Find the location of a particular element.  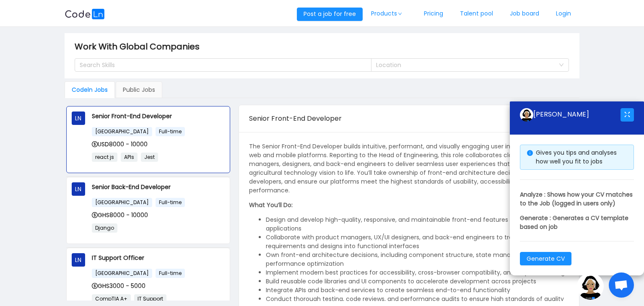

p: Generate : Generates a CV template based on job is located at coordinates (577, 222).